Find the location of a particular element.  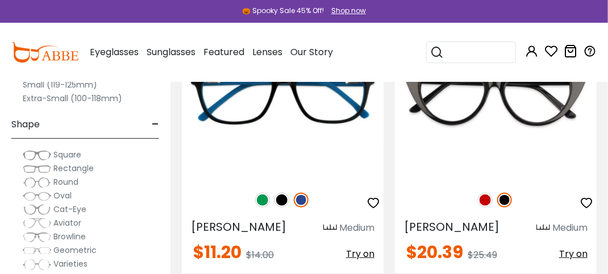

a: Blue Machovec - Acetate ,Universal Bridge Fit is located at coordinates (282, 96).